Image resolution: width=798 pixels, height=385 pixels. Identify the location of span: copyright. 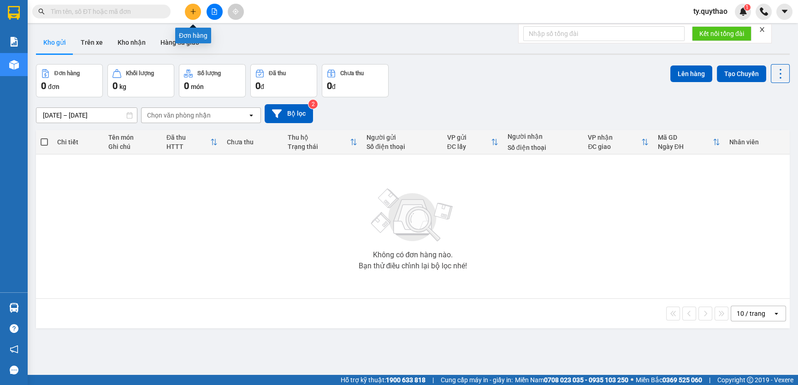
(750, 380).